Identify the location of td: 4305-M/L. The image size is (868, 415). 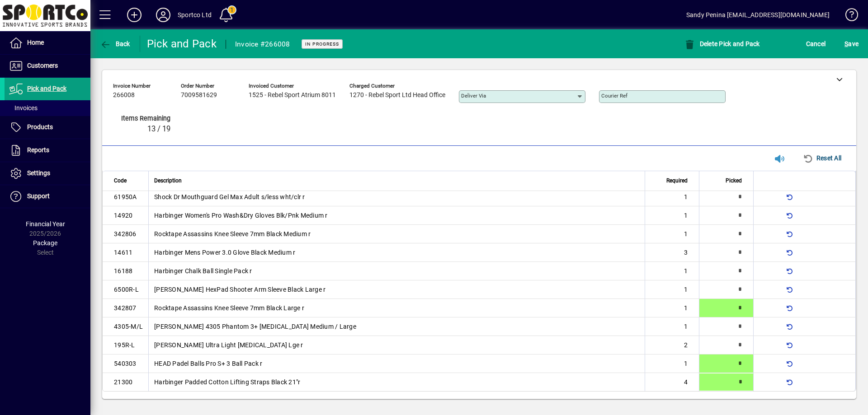
(125, 327).